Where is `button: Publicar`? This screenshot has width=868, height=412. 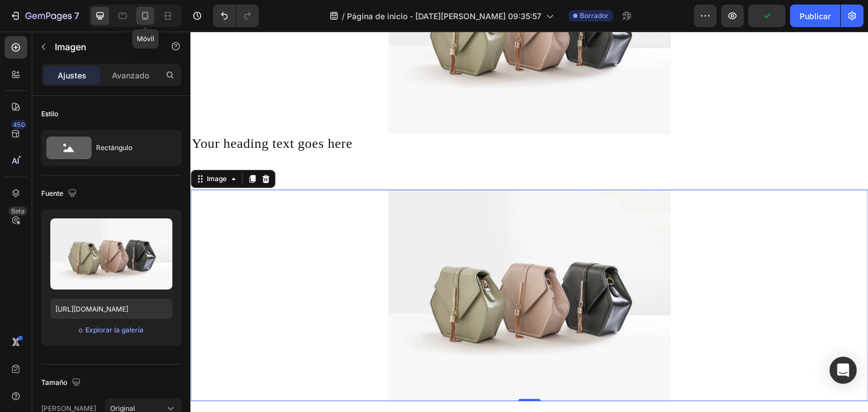
button: Publicar is located at coordinates (815, 16).